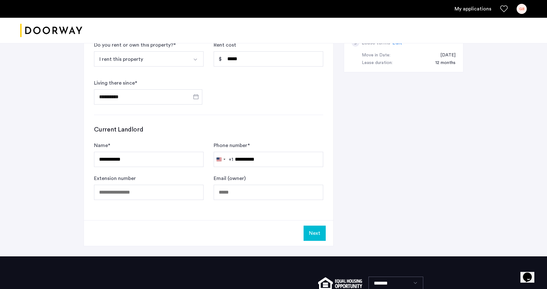  Describe the element at coordinates (209, 129) in the screenshot. I see `h3: Current Landlord` at that location.